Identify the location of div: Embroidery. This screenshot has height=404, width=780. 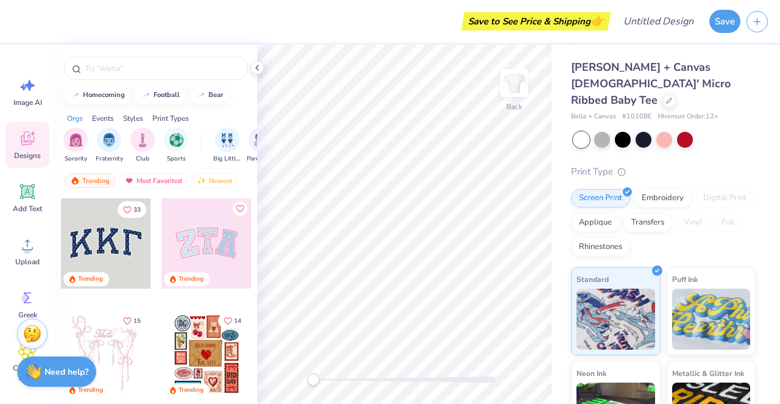
(663, 198).